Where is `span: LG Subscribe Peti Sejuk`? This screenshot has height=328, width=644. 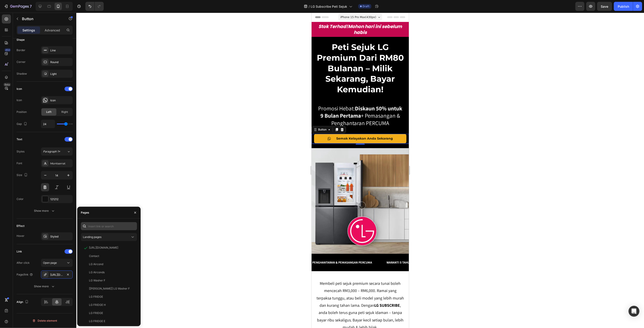
span: LG Subscribe Peti Sejuk is located at coordinates (329, 6).